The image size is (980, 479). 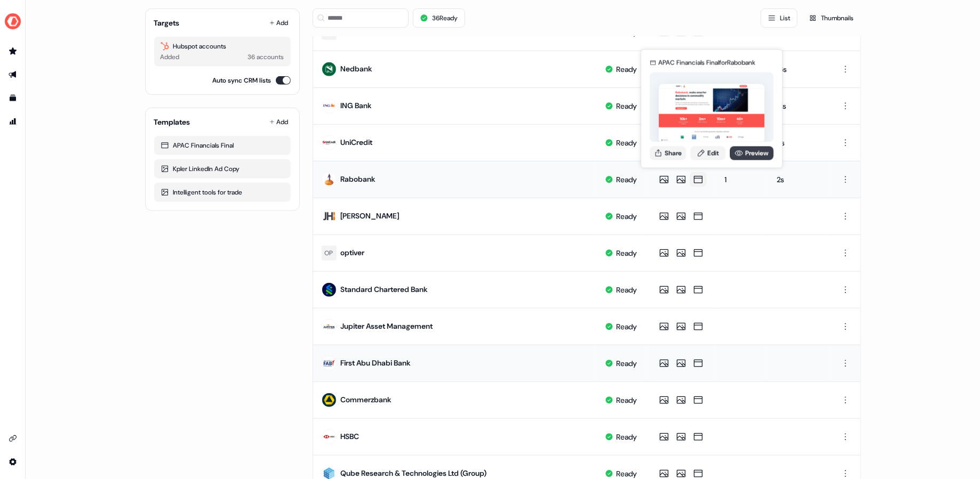 I want to click on img: asset preview, so click(x=712, y=113).